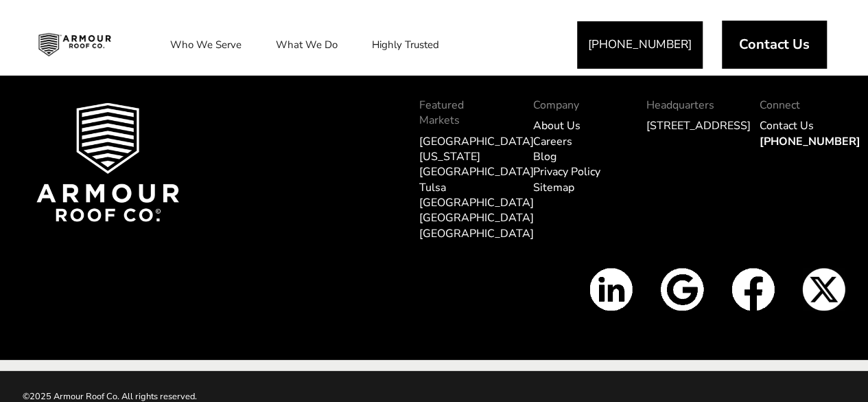 The height and width of the screenshot is (402, 868). Describe the element at coordinates (432, 188) in the screenshot. I see `a: Tulsa` at that location.